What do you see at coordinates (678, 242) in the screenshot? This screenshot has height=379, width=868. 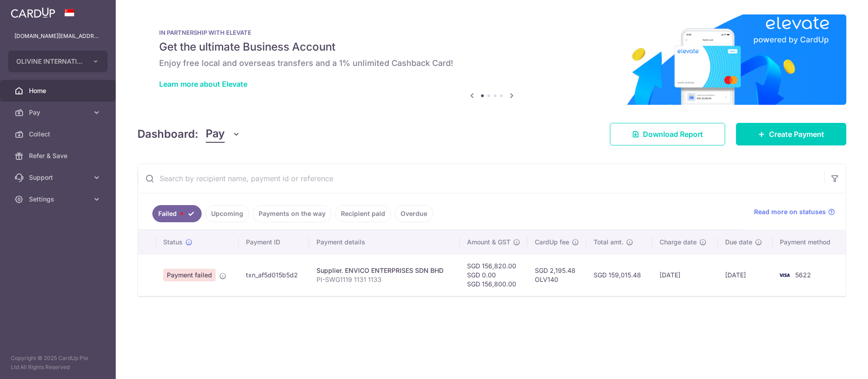 I see `span: Charge date` at bounding box center [678, 242].